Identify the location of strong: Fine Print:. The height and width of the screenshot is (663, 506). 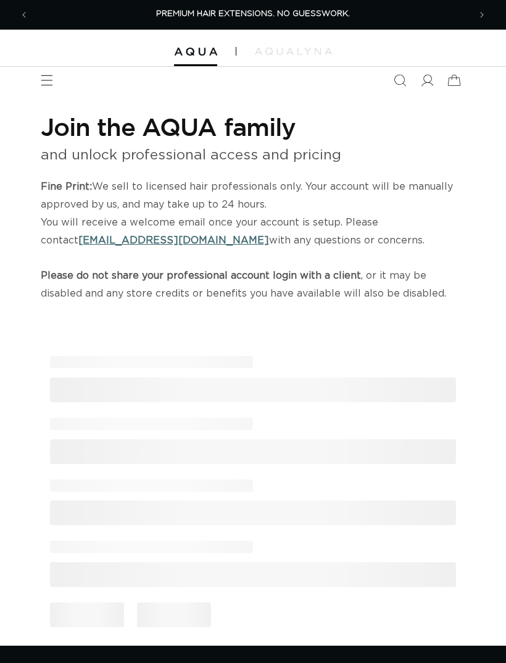
(66, 187).